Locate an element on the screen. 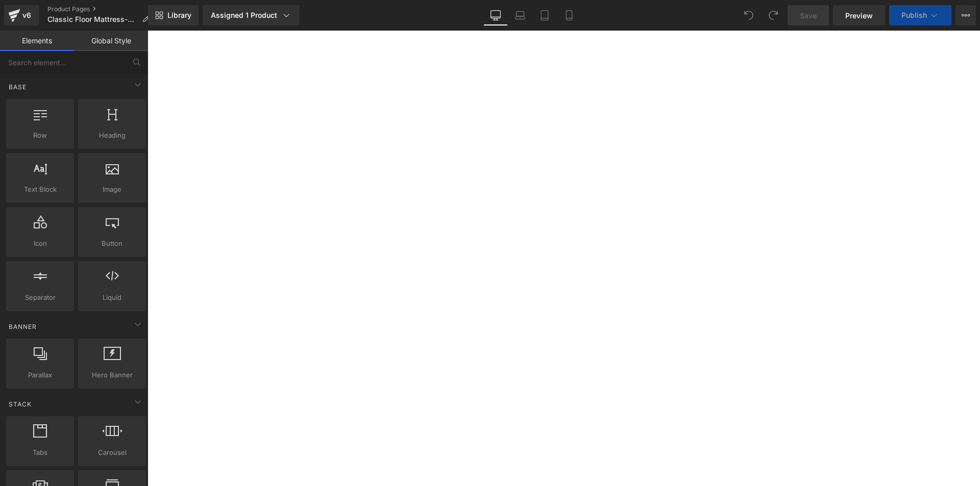 Image resolution: width=980 pixels, height=486 pixels. span: Preview is located at coordinates (859, 15).